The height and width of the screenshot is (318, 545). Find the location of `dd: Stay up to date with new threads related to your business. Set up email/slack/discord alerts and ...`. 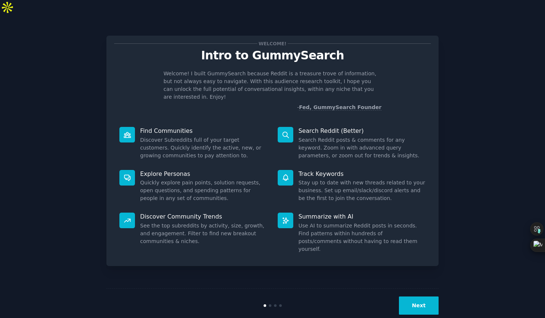

dd: Stay up to date with new threads related to your business. Set up email/slack/discord alerts and ... is located at coordinates (362, 190).